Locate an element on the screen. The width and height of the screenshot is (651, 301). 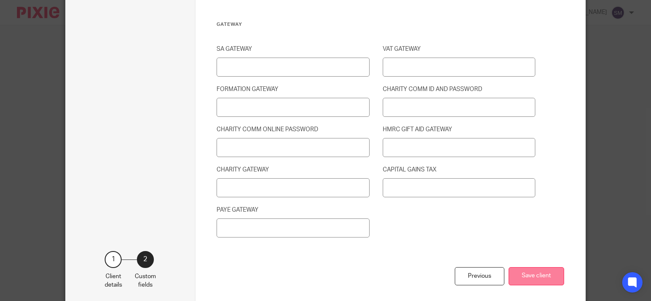
label: CHARITY COMM ID AND PASSWORD is located at coordinates (459, 89).